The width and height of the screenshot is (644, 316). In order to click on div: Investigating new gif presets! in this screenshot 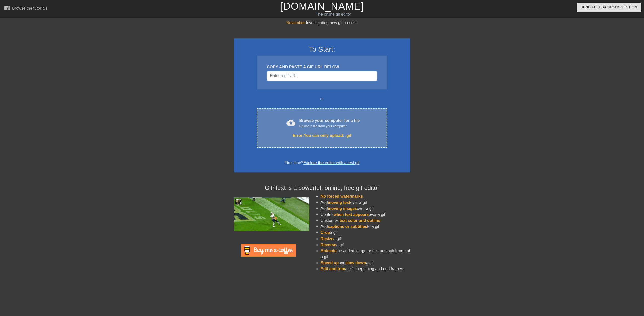, I will do `click(322, 23)`.